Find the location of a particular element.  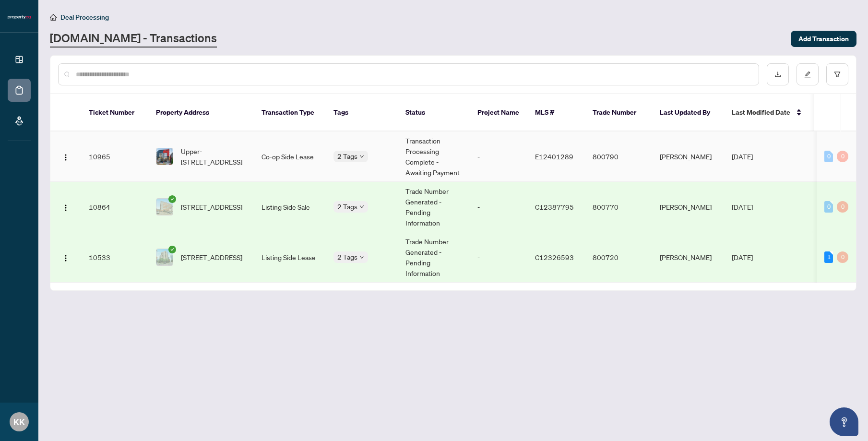

img: logo is located at coordinates (19, 17).